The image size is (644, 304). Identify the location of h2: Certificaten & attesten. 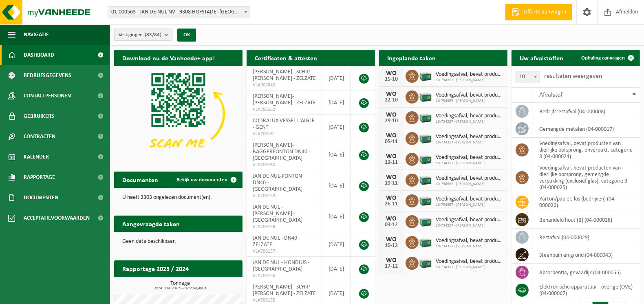
(285, 58).